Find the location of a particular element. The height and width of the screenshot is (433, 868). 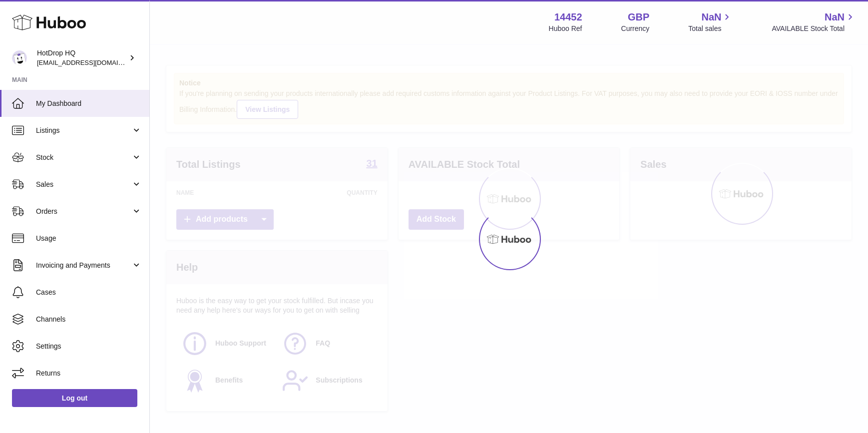

a: NaN AVAILABLE Stock Total is located at coordinates (814, 22).